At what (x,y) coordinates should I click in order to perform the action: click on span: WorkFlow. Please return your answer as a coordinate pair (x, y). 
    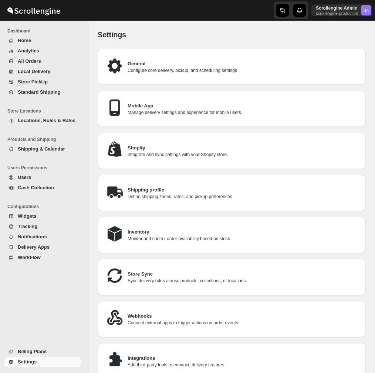
    Looking at the image, I should click on (29, 257).